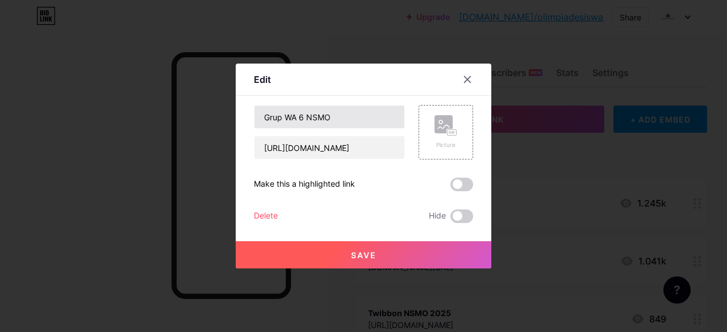 The width and height of the screenshot is (727, 332). Describe the element at coordinates (266, 216) in the screenshot. I see `div: Delete` at that location.